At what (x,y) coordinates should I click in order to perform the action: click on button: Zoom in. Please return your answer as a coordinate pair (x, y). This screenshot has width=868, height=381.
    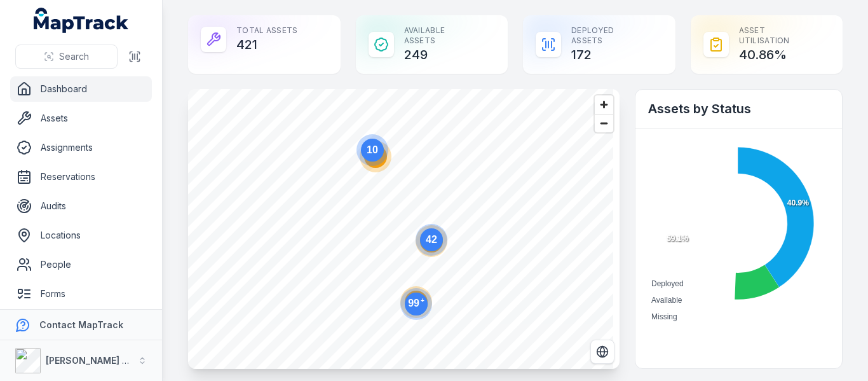
    Looking at the image, I should click on (603, 104).